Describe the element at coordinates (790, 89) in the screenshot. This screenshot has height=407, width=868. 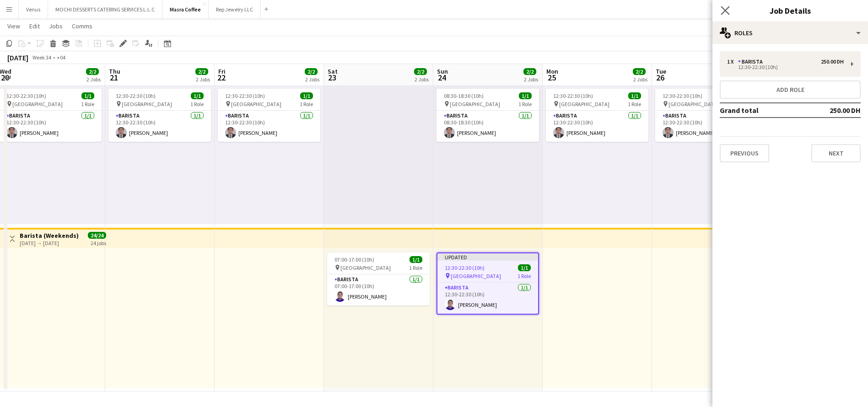
I see `button: Add role` at that location.